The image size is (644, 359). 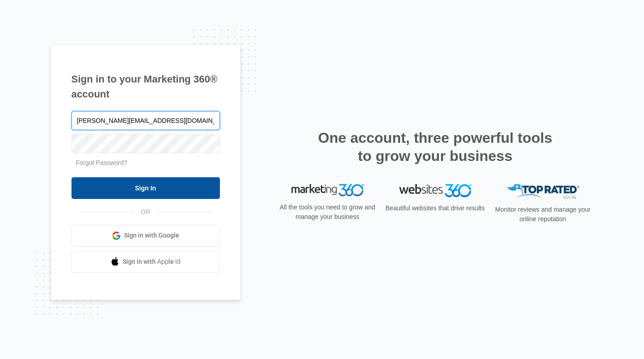 I want to click on input: Email, so click(x=146, y=120).